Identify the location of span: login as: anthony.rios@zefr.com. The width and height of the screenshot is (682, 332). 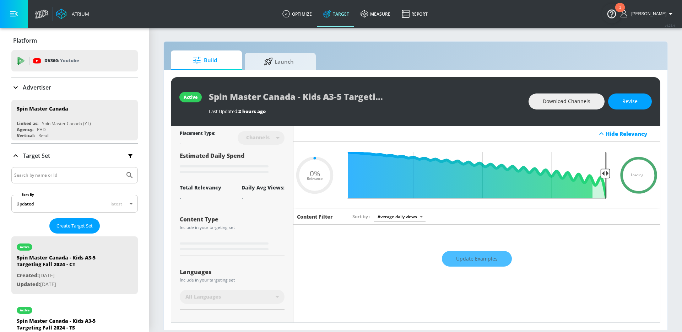
(647, 14).